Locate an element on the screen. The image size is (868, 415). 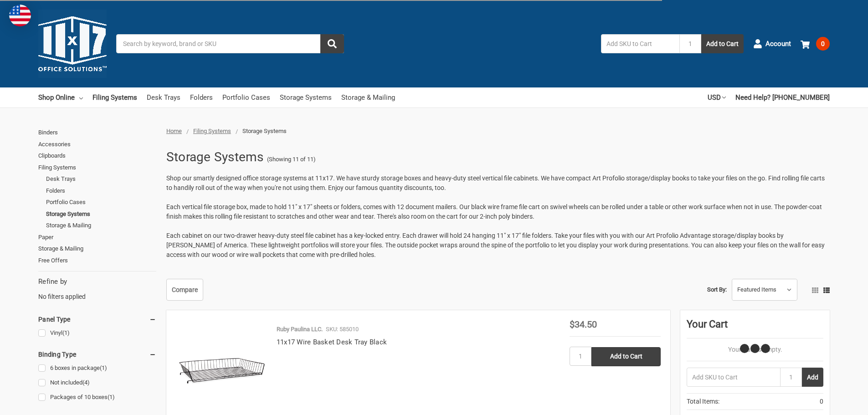
div: No filters applied is located at coordinates (97, 288).